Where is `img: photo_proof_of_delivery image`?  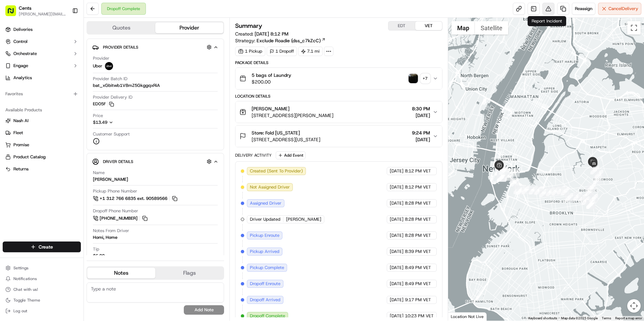
img: photo_proof_of_delivery image is located at coordinates (413, 78).